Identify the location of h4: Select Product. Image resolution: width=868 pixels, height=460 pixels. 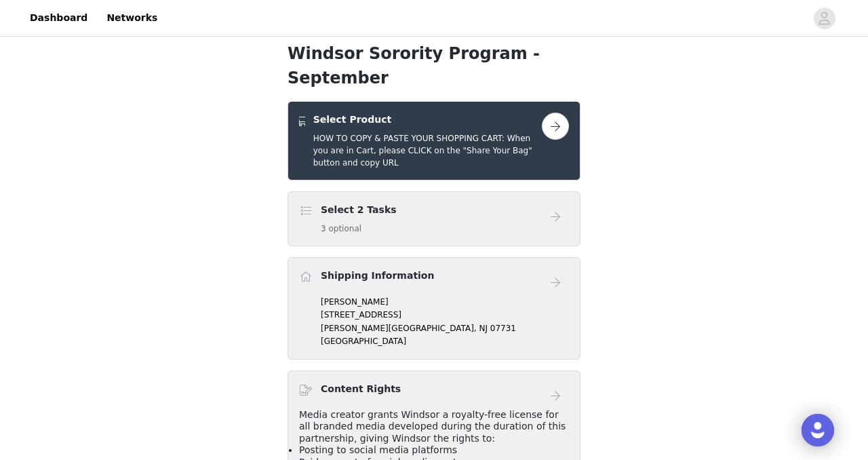
(427, 119).